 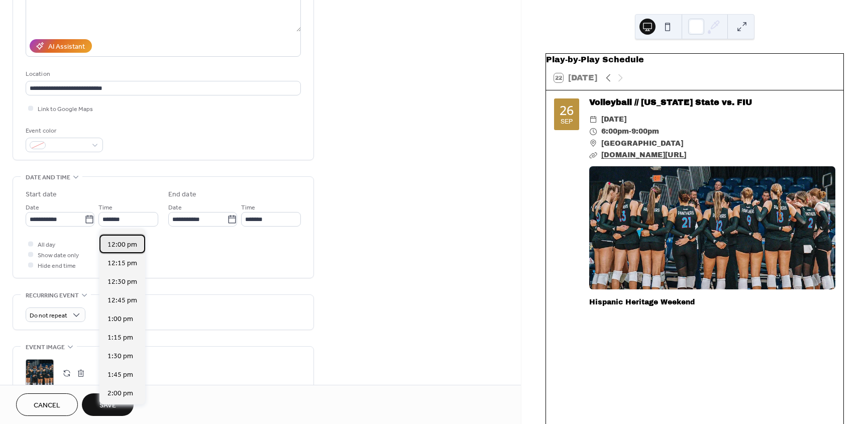 What do you see at coordinates (46, 405) in the screenshot?
I see `a: Cancel` at bounding box center [46, 405].